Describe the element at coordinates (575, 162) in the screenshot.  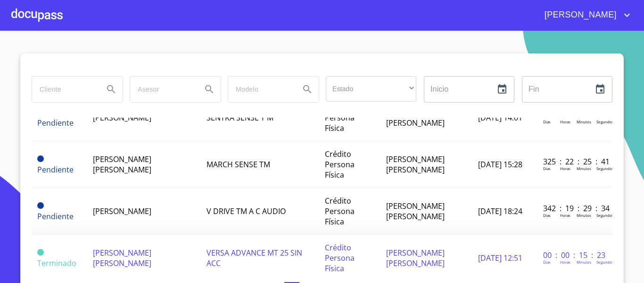
I see `p: 325 : 22 : 25 : 41` at that location.